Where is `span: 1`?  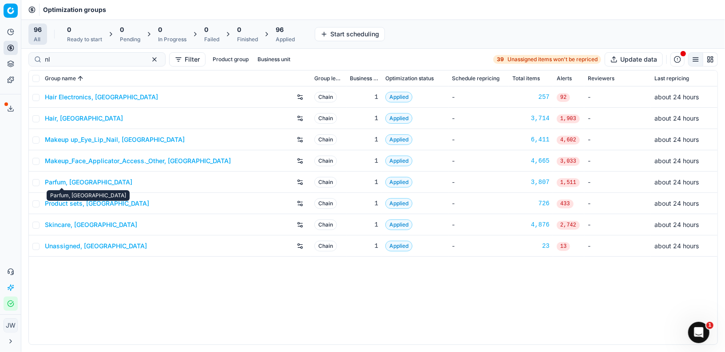
span: 1 is located at coordinates (710, 326).